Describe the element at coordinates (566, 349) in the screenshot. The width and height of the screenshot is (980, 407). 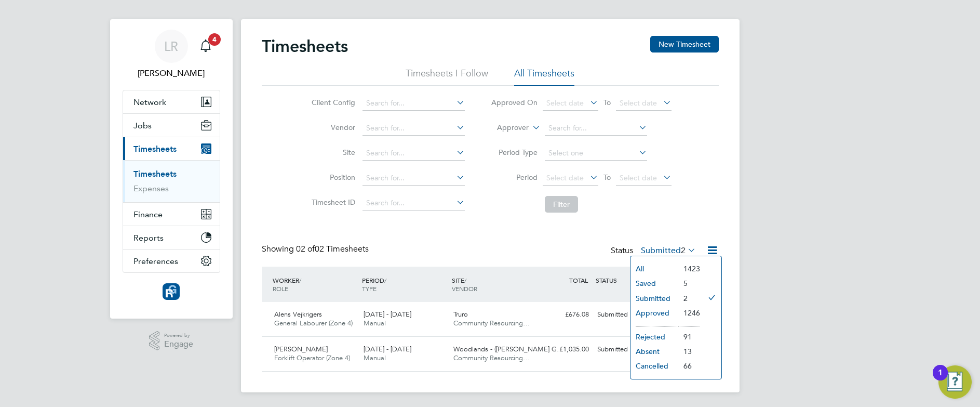
I see `div: £1,035.00` at that location.